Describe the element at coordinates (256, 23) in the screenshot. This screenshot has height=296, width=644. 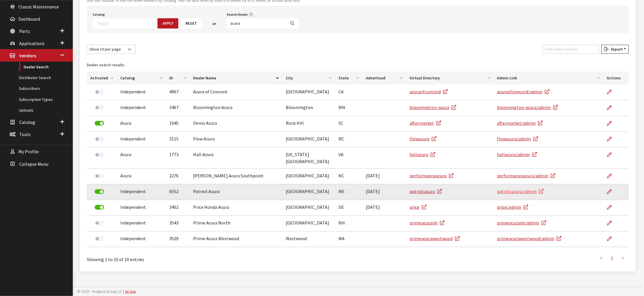
I see `input: Search` at that location.